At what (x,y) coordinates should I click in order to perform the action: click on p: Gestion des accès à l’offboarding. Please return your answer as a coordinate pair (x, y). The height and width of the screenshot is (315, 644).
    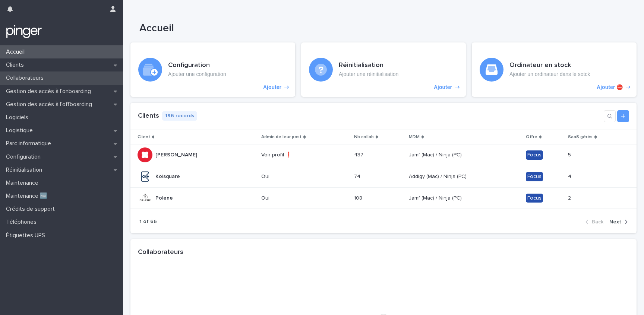
    Looking at the image, I should click on (50, 104).